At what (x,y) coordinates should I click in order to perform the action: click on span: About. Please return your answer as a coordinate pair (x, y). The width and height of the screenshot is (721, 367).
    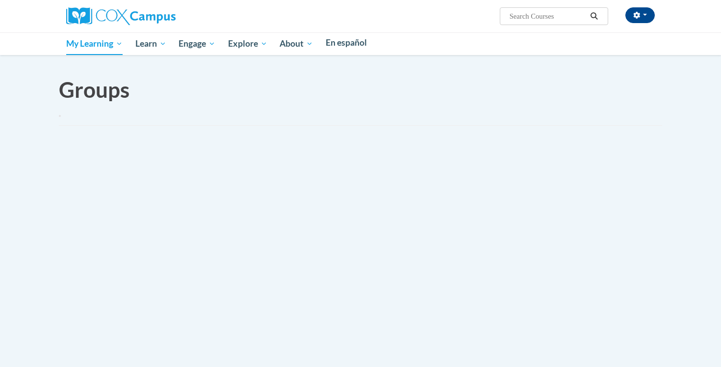
    Looking at the image, I should click on (296, 44).